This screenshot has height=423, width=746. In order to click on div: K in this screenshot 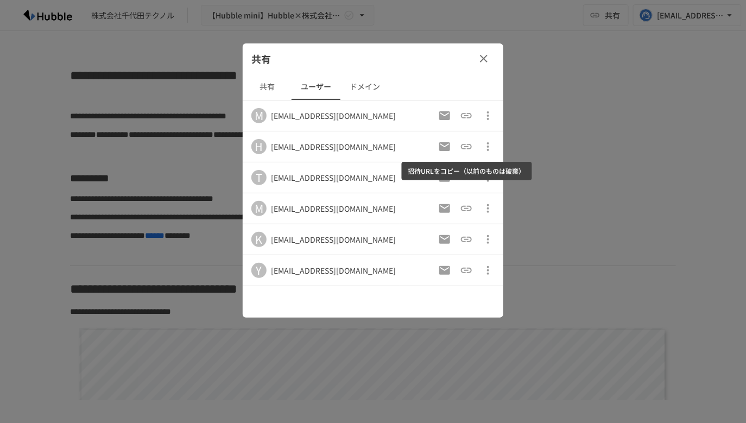, I will do `click(259, 239)`.